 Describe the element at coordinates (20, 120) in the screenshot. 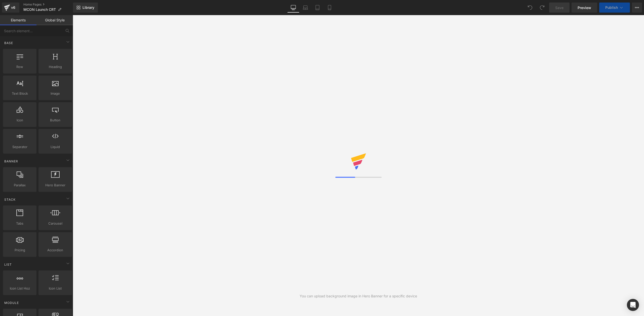

I see `span: Icon` at that location.